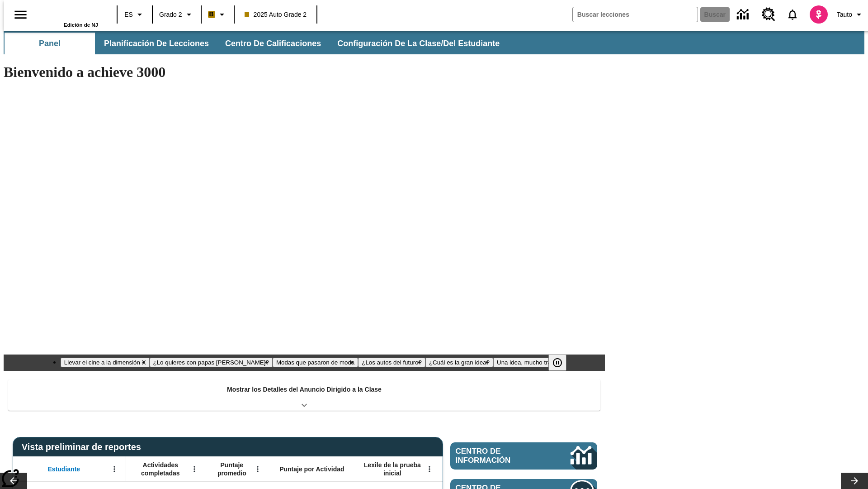 This screenshot has height=489, width=868. I want to click on input: Buscar campo, so click(635, 15).